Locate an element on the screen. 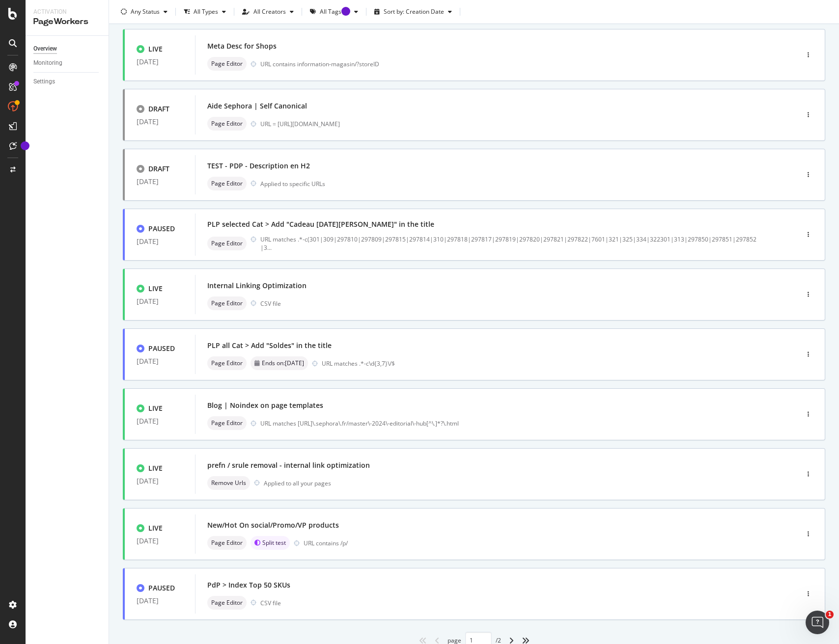 Image resolution: width=839 pixels, height=644 pixels. a: Overview is located at coordinates (67, 49).